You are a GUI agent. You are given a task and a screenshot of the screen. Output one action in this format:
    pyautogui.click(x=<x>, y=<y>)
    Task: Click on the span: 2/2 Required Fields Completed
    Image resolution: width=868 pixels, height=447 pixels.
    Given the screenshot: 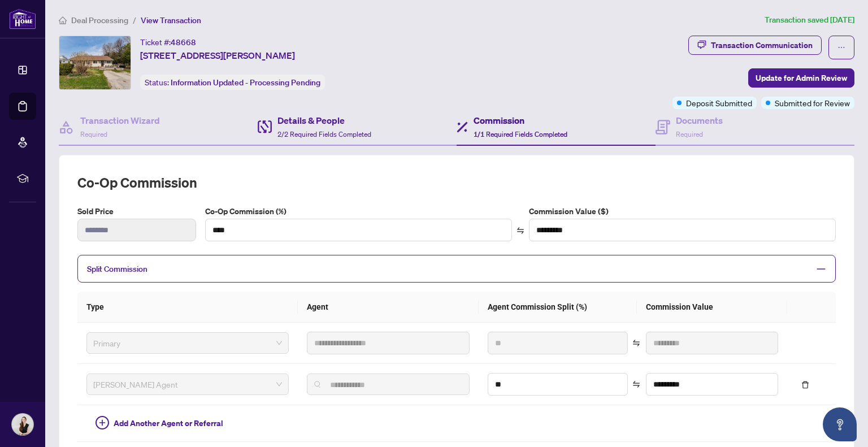 What is the action you would take?
    pyautogui.click(x=324, y=134)
    